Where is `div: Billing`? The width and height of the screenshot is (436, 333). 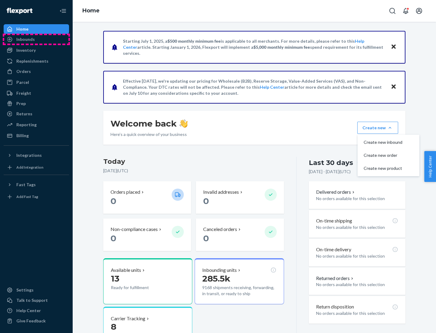 div: Billing is located at coordinates (22, 136).